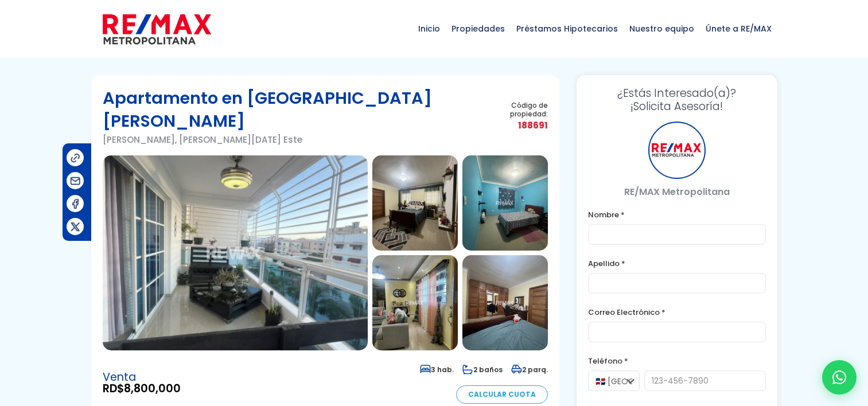 The width and height of the screenshot is (868, 406). What do you see at coordinates (705, 380) in the screenshot?
I see `input: 123-456-7890` at bounding box center [705, 380].